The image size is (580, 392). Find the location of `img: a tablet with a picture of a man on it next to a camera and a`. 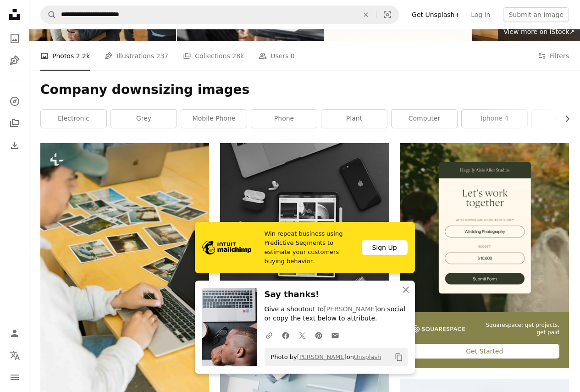

img: a tablet with a picture of a man on it next to a camera and a is located at coordinates (305, 233).